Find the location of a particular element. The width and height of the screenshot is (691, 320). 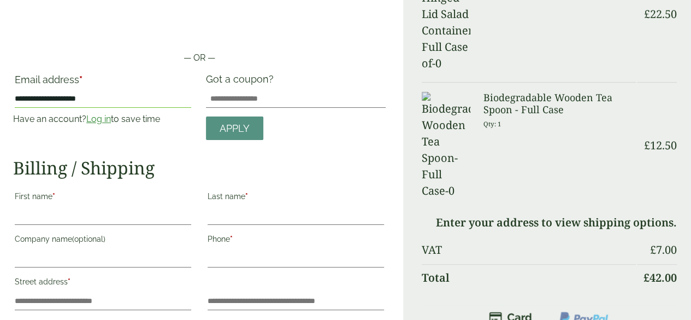

bdi: 7.00 is located at coordinates (664, 249).